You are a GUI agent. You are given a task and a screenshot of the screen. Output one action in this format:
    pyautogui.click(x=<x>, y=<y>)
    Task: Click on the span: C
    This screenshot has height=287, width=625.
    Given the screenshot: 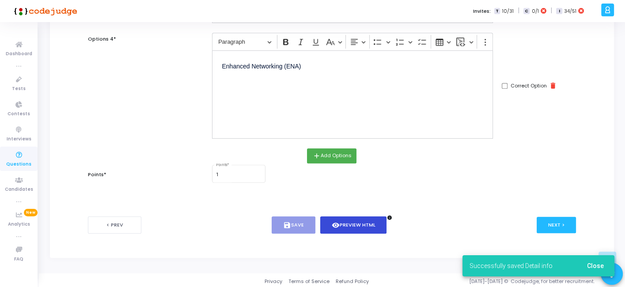 What is the action you would take?
    pyautogui.click(x=526, y=11)
    